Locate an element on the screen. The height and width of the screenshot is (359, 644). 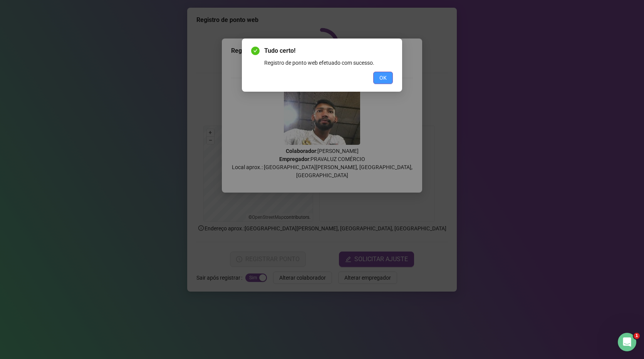
span: 1 is located at coordinates (637, 336).